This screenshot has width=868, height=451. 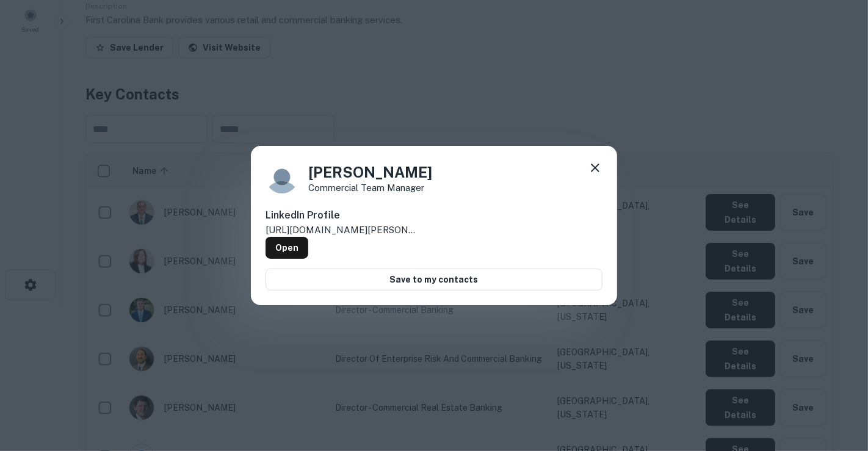 What do you see at coordinates (370, 188) in the screenshot?
I see `p: Commercial Team Manager` at bounding box center [370, 188].